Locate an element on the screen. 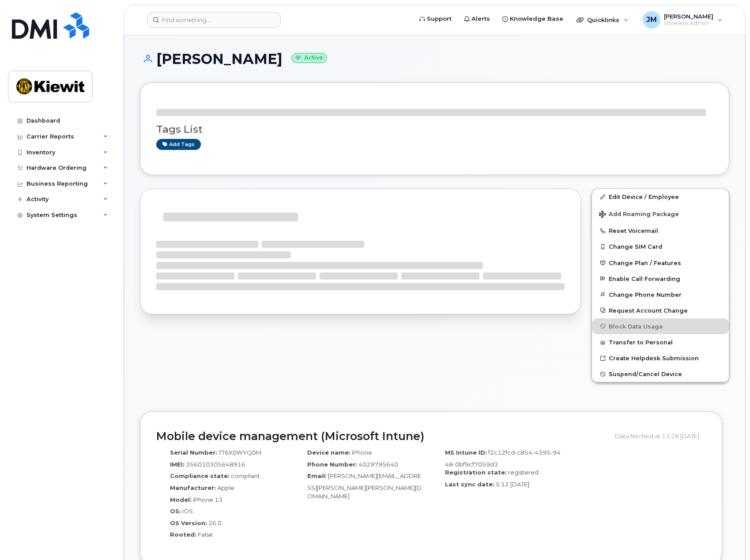  label: Phone Number: is located at coordinates (332, 464).